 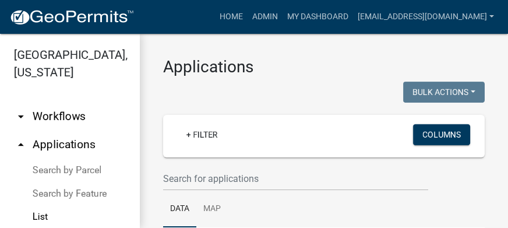 I want to click on button: Columns, so click(x=442, y=135).